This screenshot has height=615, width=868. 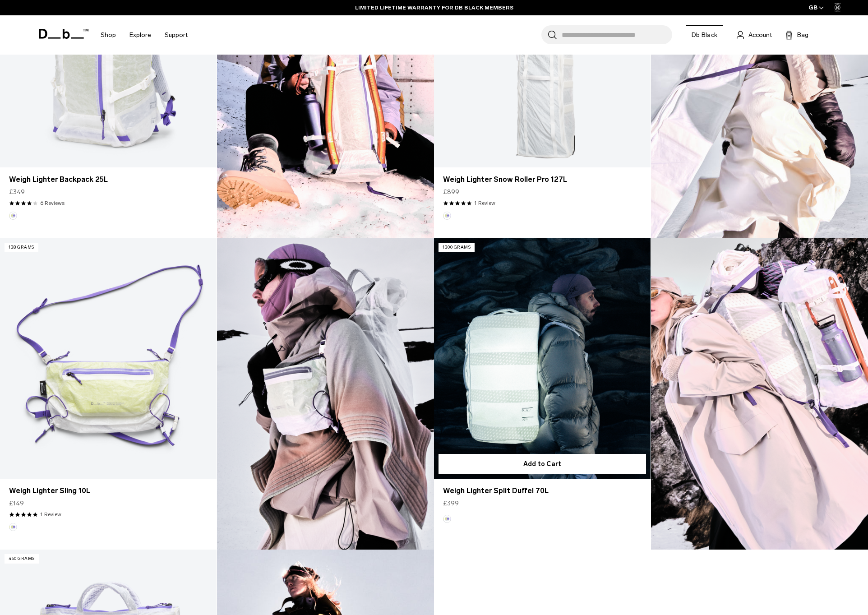 What do you see at coordinates (108, 180) in the screenshot?
I see `a: Weigh Lighter Backpack 25L` at bounding box center [108, 180].